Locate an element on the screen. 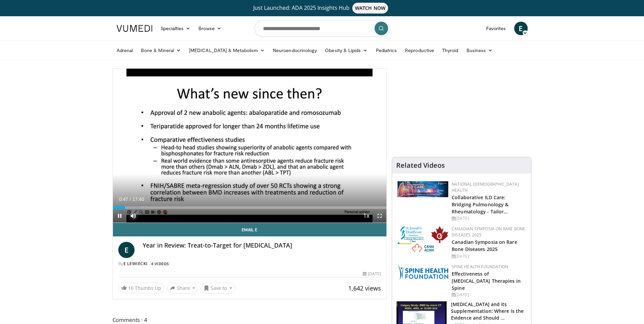 The height and width of the screenshot is (324, 644). button: Mute is located at coordinates (133, 216).